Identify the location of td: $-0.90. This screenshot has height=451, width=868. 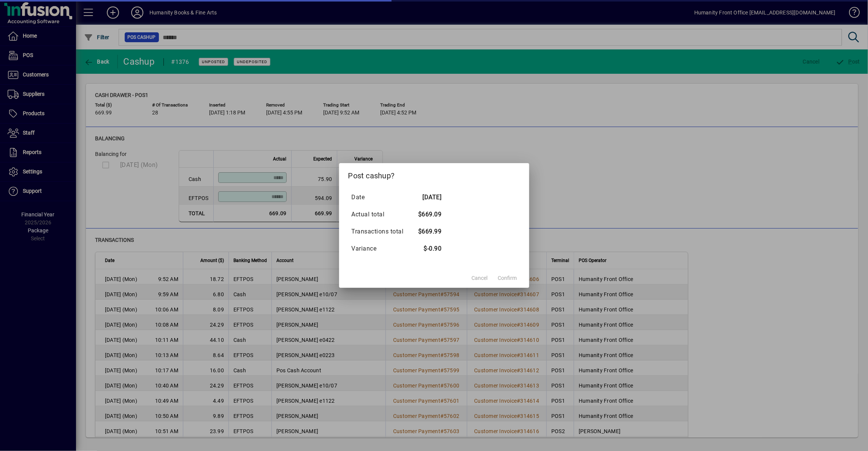
(426, 248).